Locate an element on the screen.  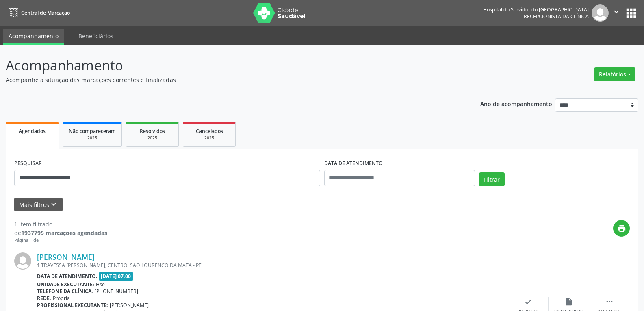
p: Acompanhamento is located at coordinates (227, 65).